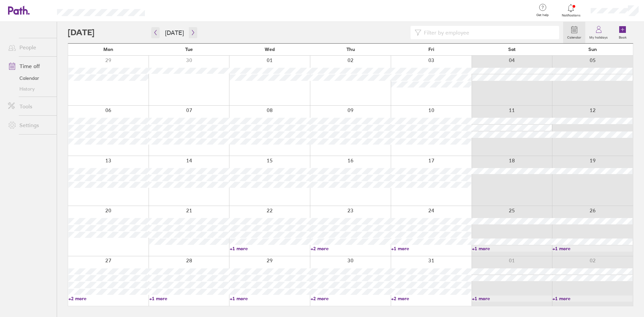 Image resolution: width=644 pixels, height=317 pixels. What do you see at coordinates (270, 49) in the screenshot?
I see `span: Wed` at bounding box center [270, 49].